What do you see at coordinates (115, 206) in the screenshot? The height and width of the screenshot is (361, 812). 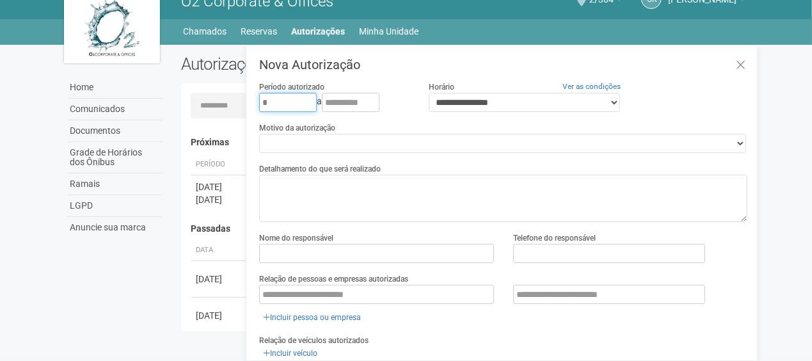 I see `a: LGPD` at bounding box center [115, 206].